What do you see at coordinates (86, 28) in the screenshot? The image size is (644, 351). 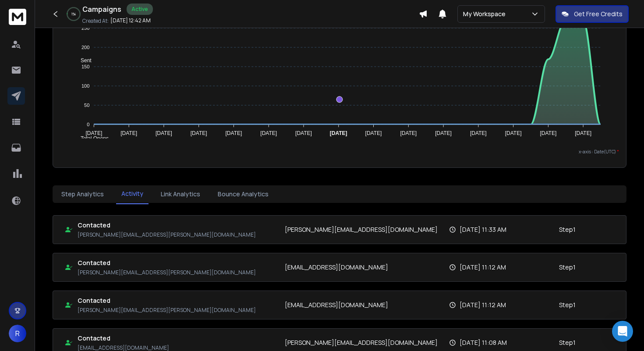 I see `tspan: 250` at bounding box center [86, 28].